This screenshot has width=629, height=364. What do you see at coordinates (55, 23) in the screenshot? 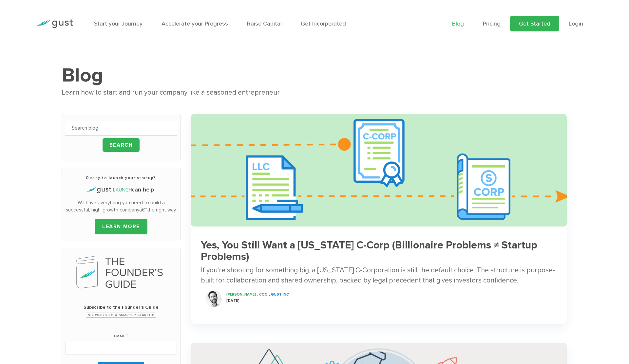
I see `img: Gust Logo` at bounding box center [55, 23].